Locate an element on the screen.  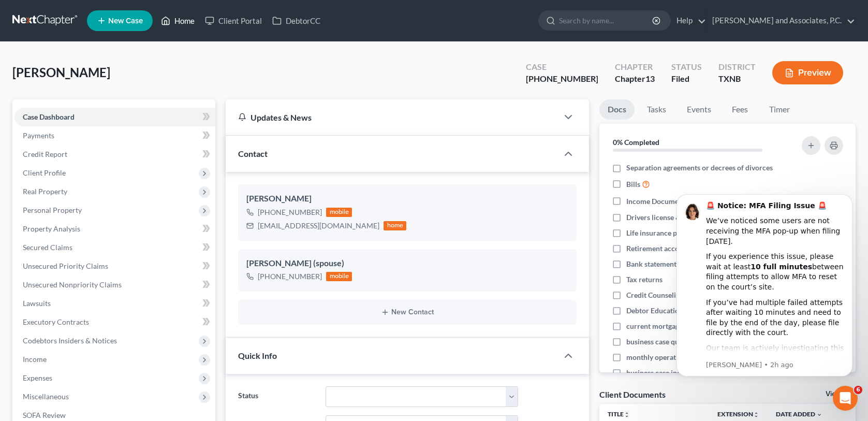
div: If you’ve had multiple failed attempts after waiting 10 minutes and need to file by the end of th... is located at coordinates (114, 133).